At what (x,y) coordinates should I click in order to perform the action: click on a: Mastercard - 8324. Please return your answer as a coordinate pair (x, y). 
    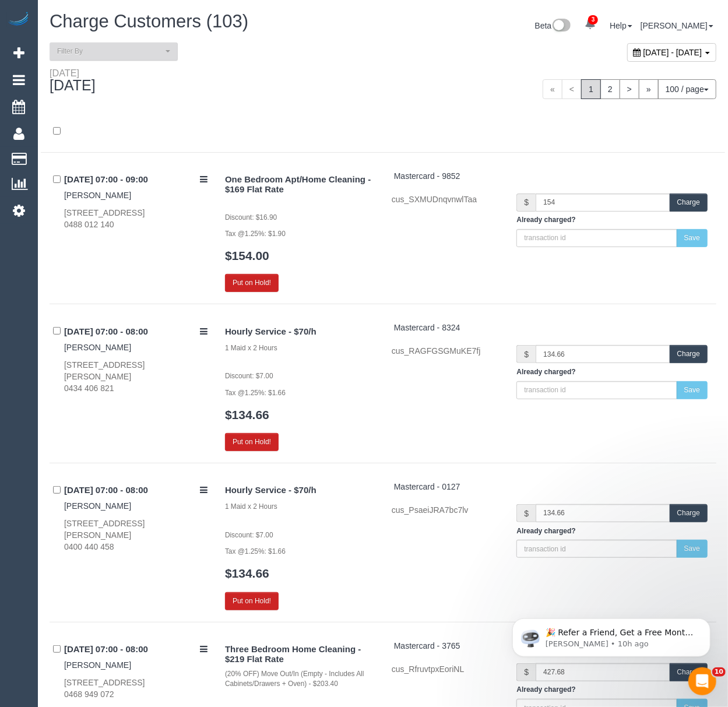
    Looking at the image, I should click on (427, 328).